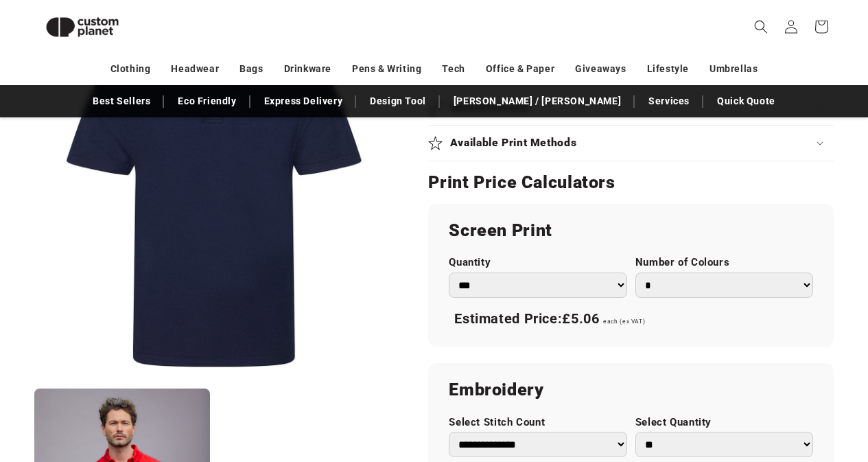 Image resolution: width=868 pixels, height=462 pixels. I want to click on a: Drinkware, so click(307, 69).